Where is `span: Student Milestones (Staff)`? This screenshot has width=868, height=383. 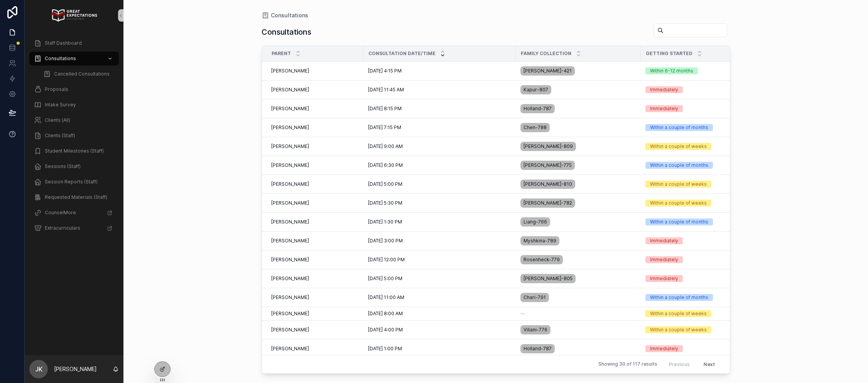 span: Student Milestones (Staff) is located at coordinates (74, 151).